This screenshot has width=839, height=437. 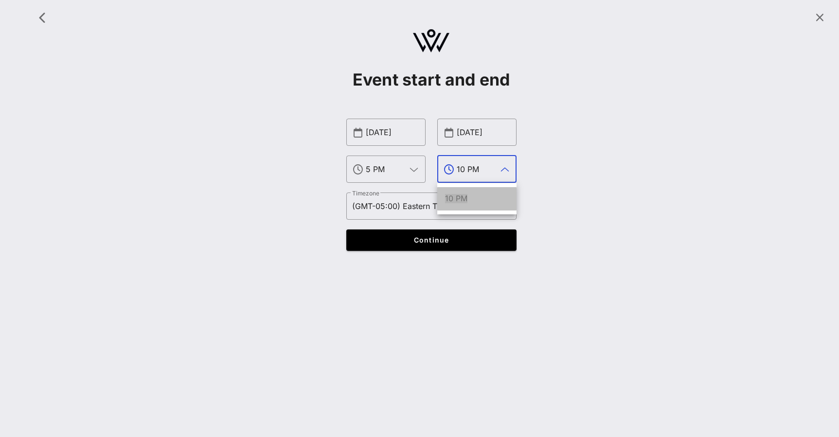 What do you see at coordinates (386, 169) in the screenshot?
I see `input: Start Time` at bounding box center [386, 169].